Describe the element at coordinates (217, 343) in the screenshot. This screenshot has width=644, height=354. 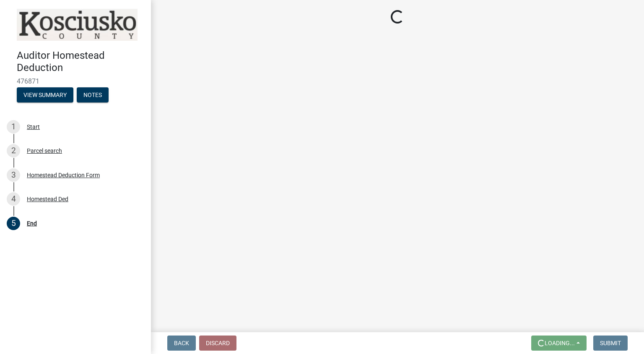
I see `button: Discard` at that location.